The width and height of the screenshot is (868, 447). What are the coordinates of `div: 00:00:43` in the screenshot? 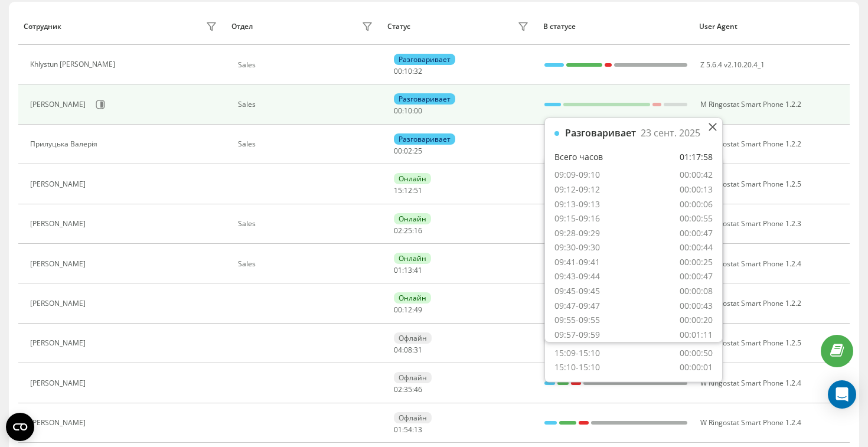 It's located at (696, 306).